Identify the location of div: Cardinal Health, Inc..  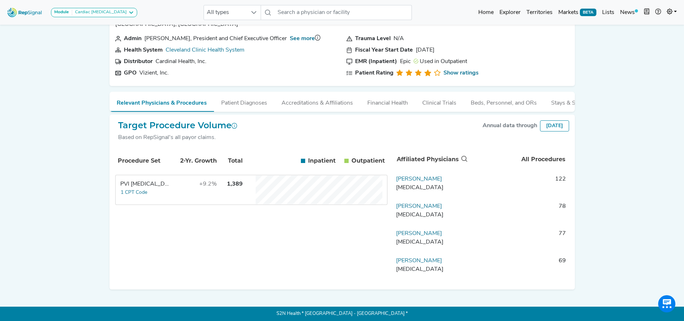
(181, 62).